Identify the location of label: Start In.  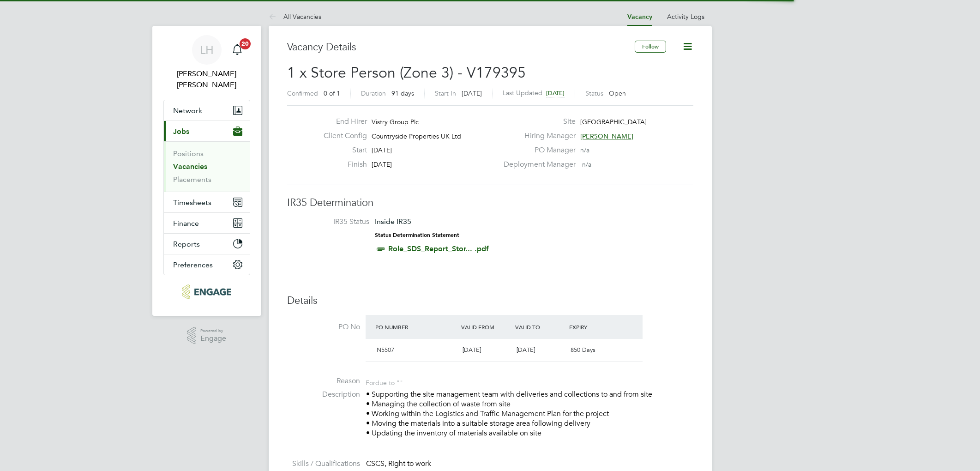
(446, 93).